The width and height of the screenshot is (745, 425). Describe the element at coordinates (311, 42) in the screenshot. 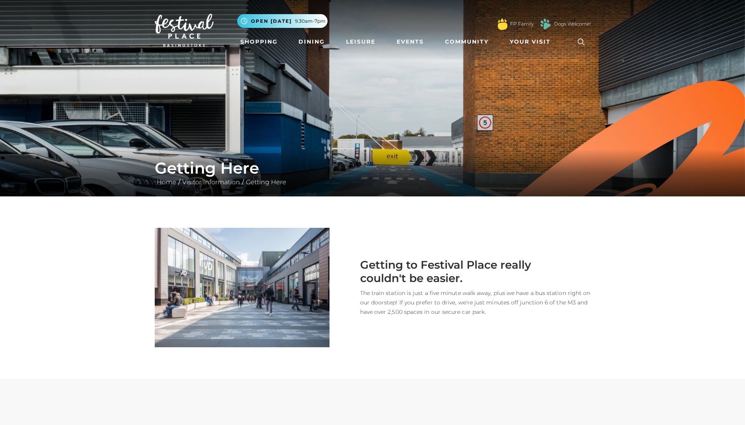

I see `a: Dining` at that location.